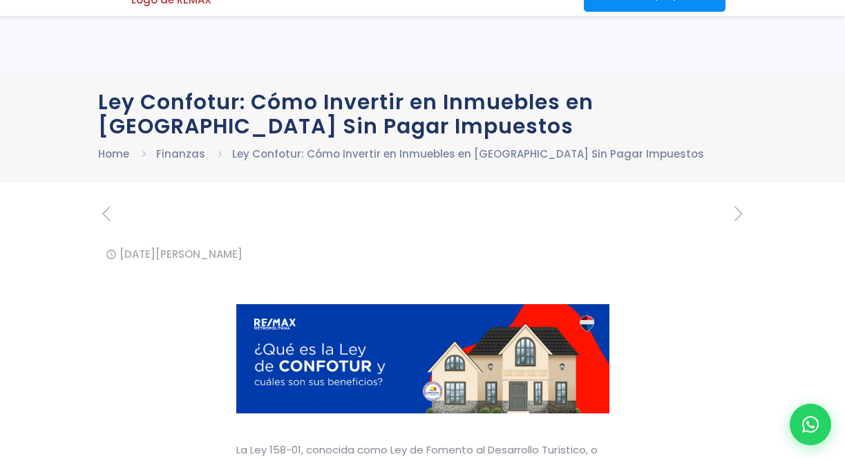  Describe the element at coordinates (180, 153) in the screenshot. I see `a: Finanzas` at that location.